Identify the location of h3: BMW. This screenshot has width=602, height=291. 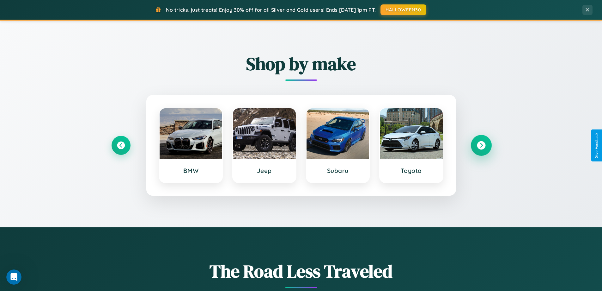
(191, 170).